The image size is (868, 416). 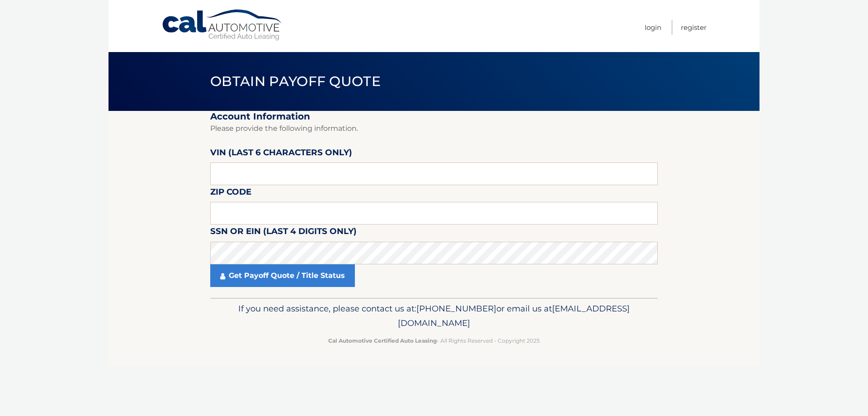 What do you see at coordinates (434, 116) in the screenshot?
I see `h2: Account Information` at bounding box center [434, 116].